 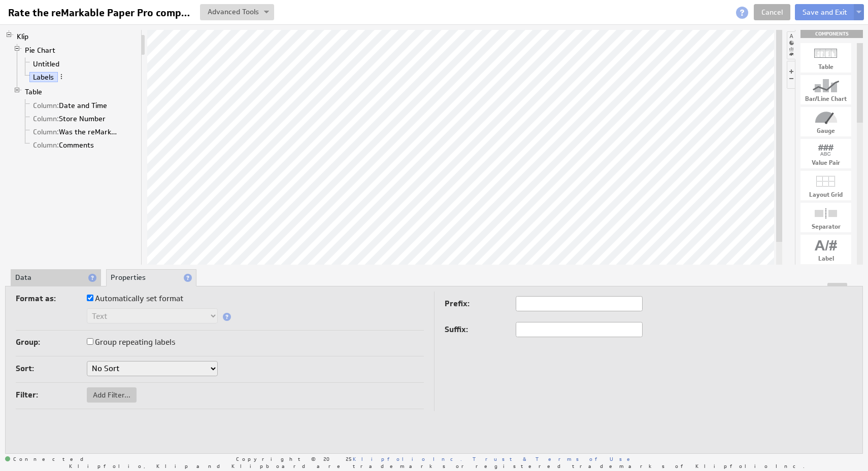 What do you see at coordinates (131, 343) in the screenshot?
I see `label: Group repeating labels` at bounding box center [131, 343].